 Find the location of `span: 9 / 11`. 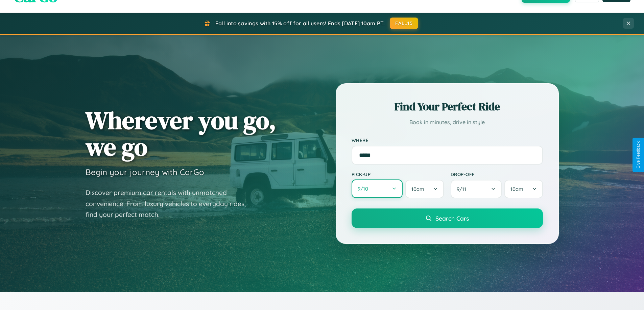

span: 9 / 11 is located at coordinates (463, 189).